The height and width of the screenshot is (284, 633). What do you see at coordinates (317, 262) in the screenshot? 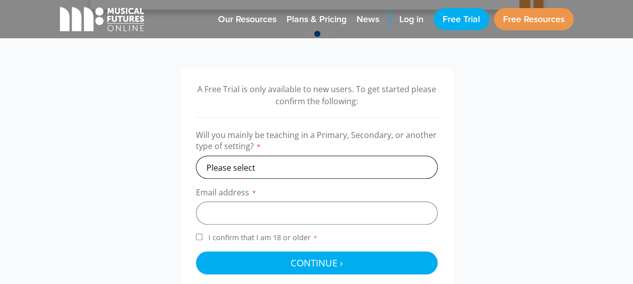
I see `span: Continue ›` at bounding box center [317, 262].